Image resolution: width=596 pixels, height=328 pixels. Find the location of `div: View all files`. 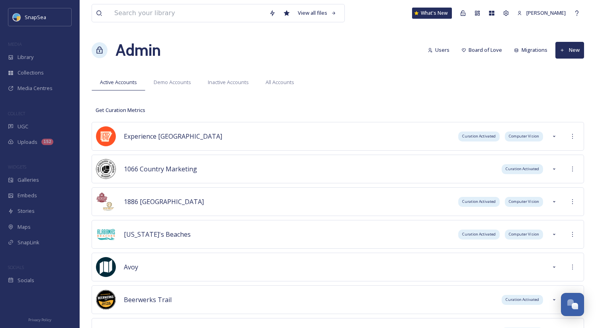

div: View all files is located at coordinates (317, 13).